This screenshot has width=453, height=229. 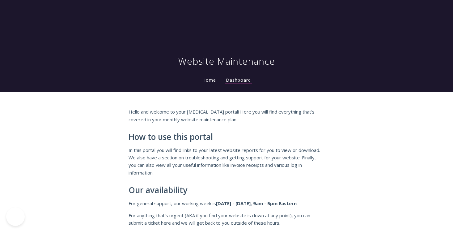 I want to click on p: For general support, our working week is ., so click(x=227, y=203).